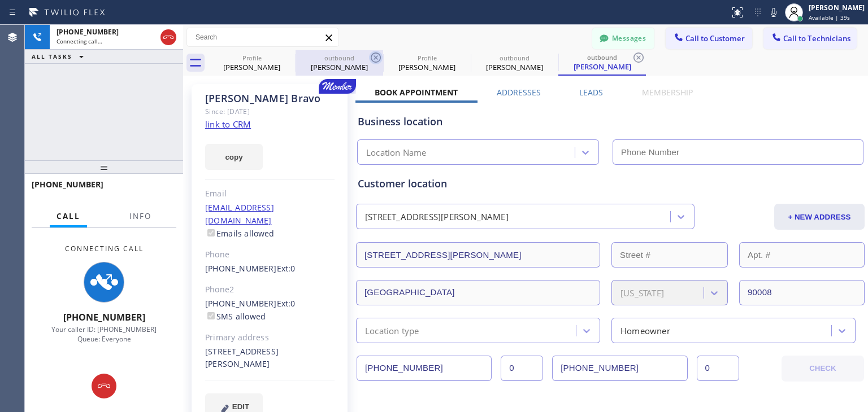 This screenshot has height=412, width=868. I want to click on span: Call to Customer, so click(715, 39).